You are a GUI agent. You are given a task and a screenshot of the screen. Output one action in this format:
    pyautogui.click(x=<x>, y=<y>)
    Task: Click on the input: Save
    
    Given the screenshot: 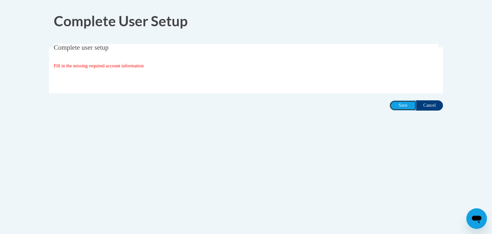 What is the action you would take?
    pyautogui.click(x=403, y=105)
    